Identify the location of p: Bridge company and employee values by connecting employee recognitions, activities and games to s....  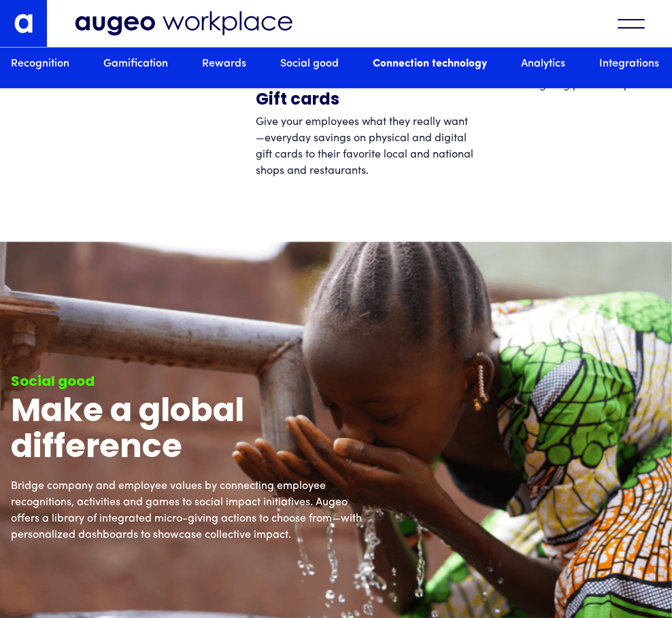
(188, 511).